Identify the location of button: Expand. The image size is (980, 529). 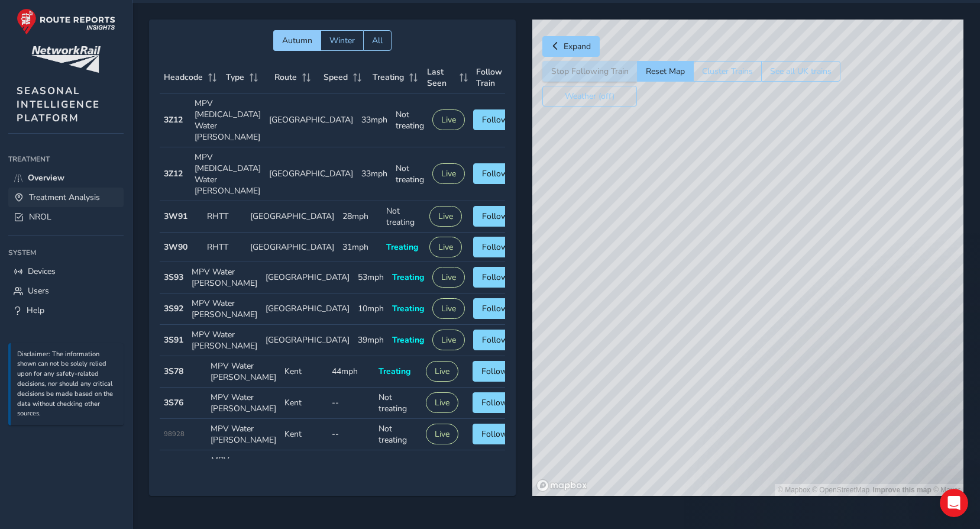
(571, 46).